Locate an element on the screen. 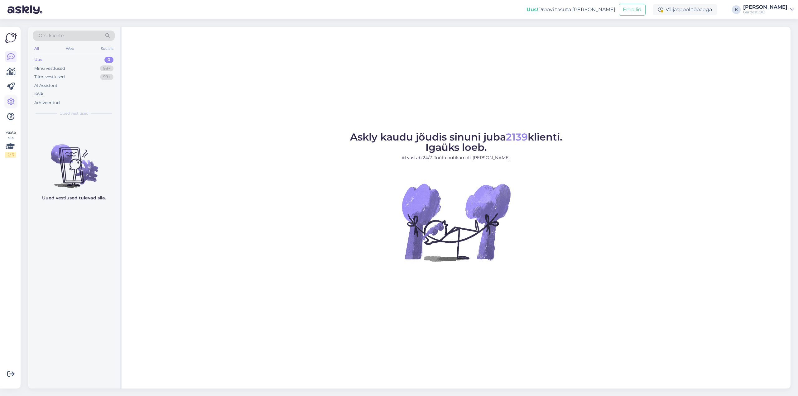  p: Uued vestlused tulevad siia. is located at coordinates (74, 198).